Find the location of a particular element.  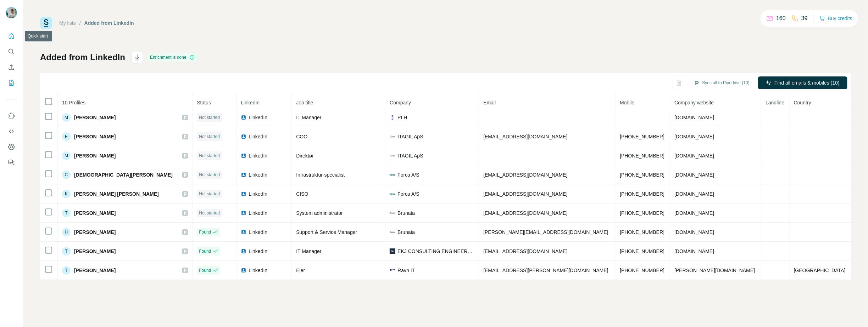

div: C is located at coordinates (66, 175).